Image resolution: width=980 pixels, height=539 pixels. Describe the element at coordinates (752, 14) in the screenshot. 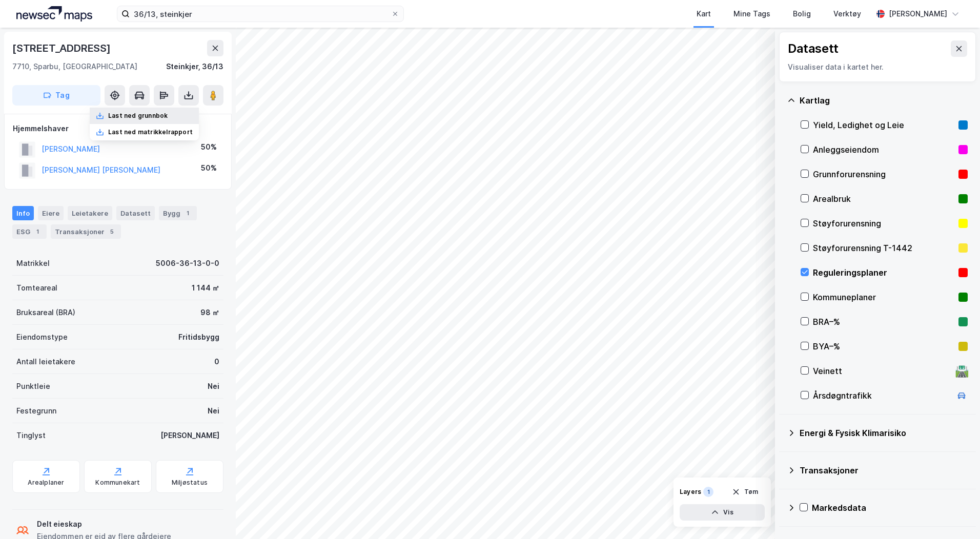

I see `div: Mine Tags` at that location.